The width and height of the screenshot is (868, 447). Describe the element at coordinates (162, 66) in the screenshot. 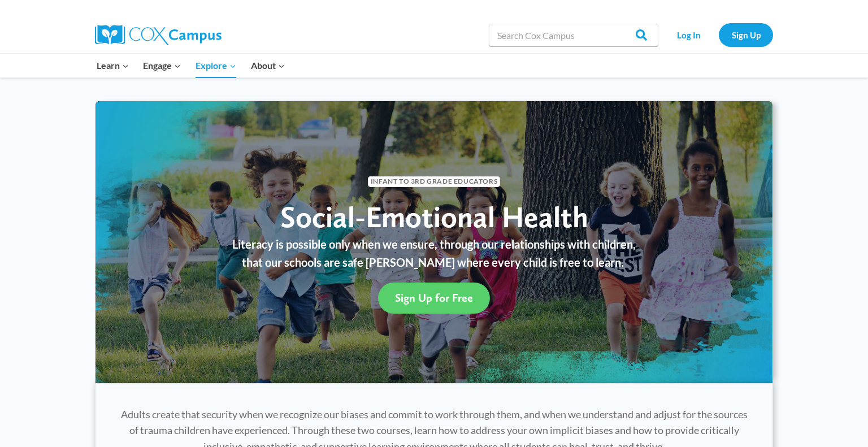

I see `span: Engage` at that location.